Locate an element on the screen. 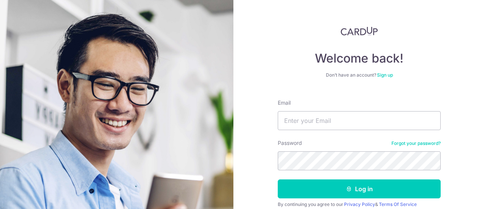 The image size is (485, 209). div: Don’t have an account? is located at coordinates (359, 75).